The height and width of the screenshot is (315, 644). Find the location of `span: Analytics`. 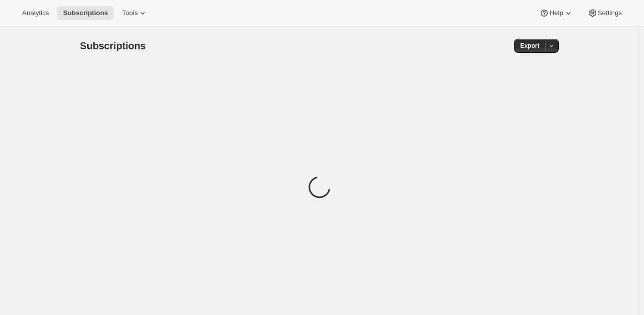

span: Analytics is located at coordinates (35, 13).